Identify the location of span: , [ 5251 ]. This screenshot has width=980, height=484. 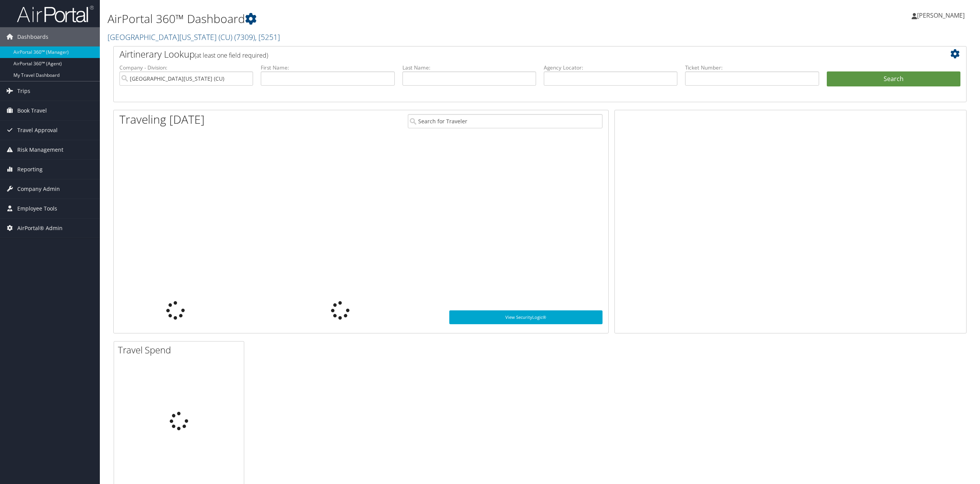
(267, 37).